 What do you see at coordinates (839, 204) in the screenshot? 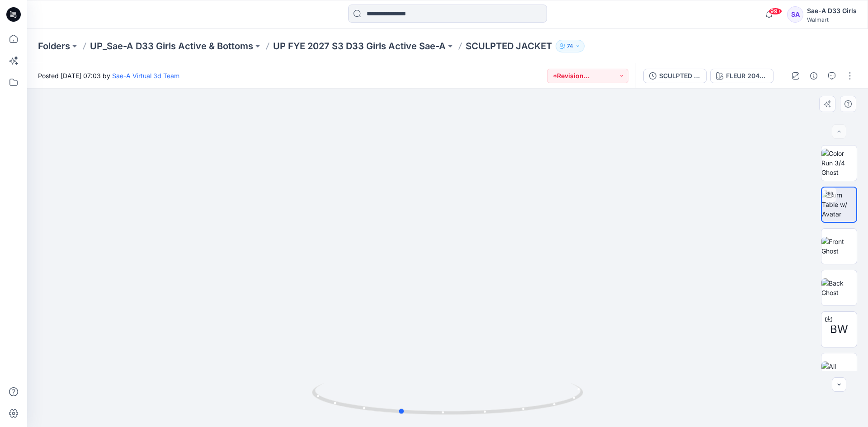
I see `img: Turn Table w/ Avatar` at bounding box center [839, 204].